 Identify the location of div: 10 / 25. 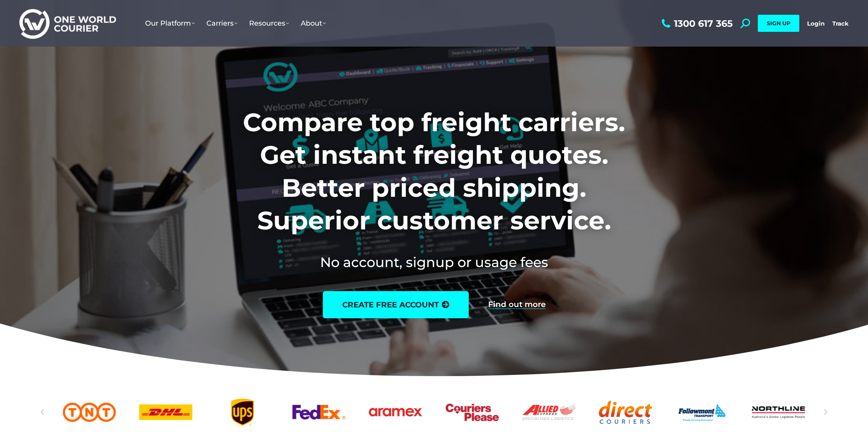
(702, 412).